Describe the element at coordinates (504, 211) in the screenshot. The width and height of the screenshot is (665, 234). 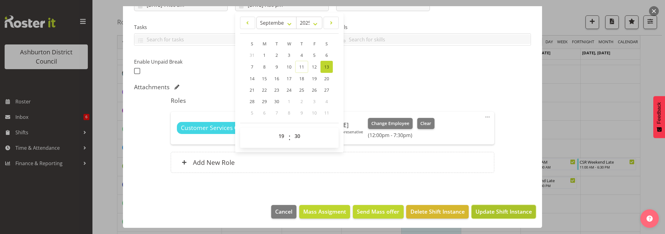
I see `button: Update Shift Instance` at that location.